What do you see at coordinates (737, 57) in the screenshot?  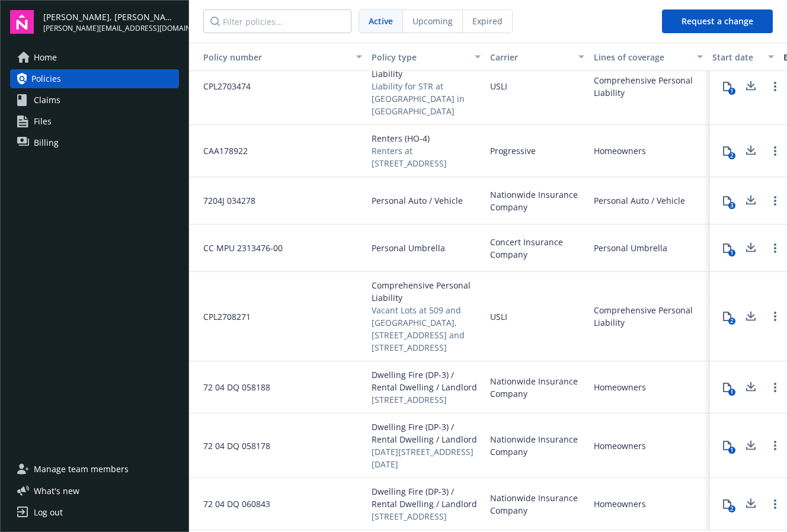 I see `div: Start date` at bounding box center [737, 57].